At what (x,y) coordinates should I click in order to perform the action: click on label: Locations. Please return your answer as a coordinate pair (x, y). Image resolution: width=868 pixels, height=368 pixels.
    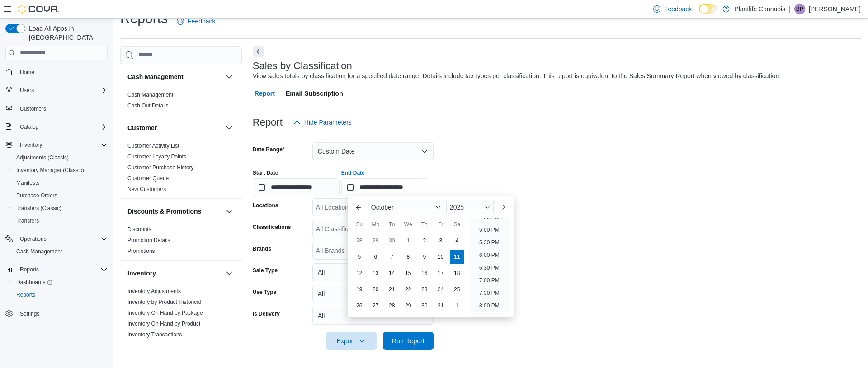
    Looking at the image, I should click on (266, 206).